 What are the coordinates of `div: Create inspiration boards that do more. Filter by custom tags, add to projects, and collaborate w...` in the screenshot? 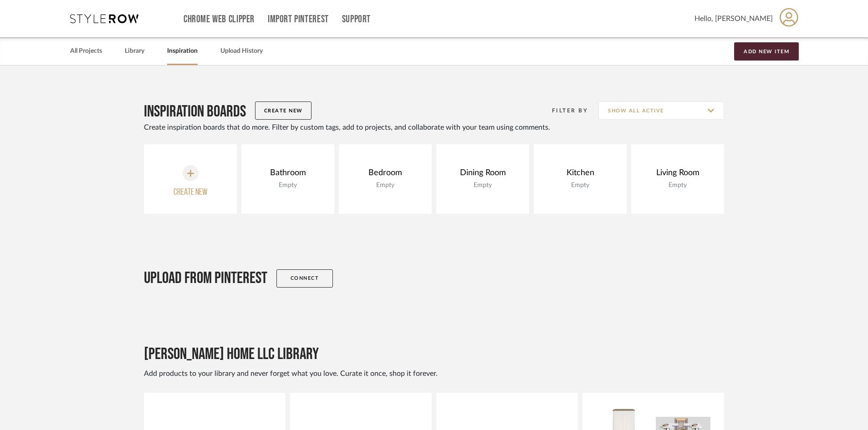 It's located at (434, 127).